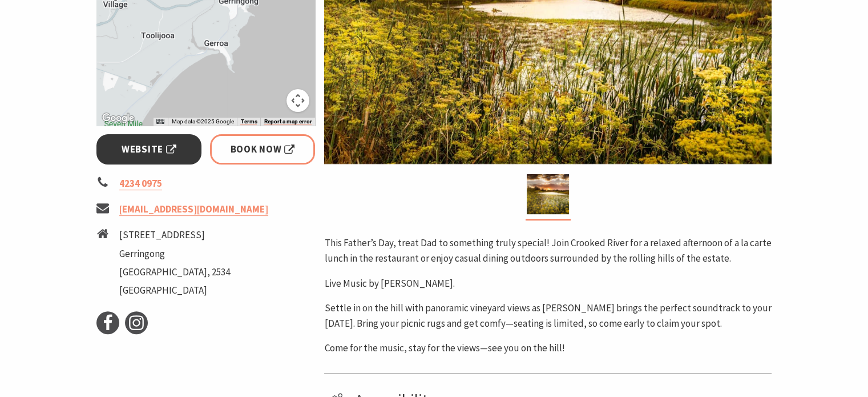  Describe the element at coordinates (174, 253) in the screenshot. I see `li: Gerringong` at that location.